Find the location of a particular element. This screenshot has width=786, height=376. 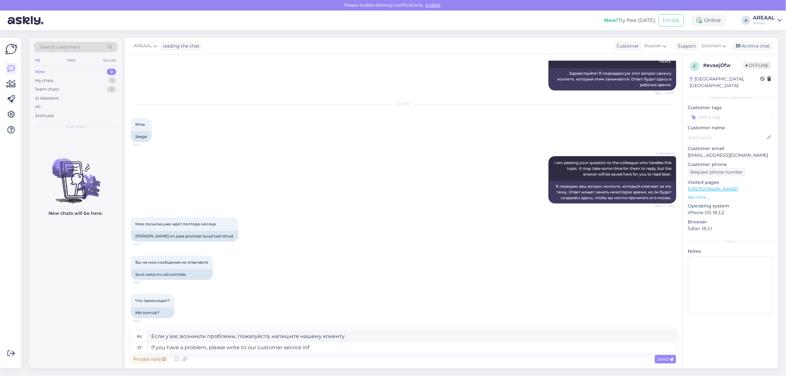

div: Extra is located at coordinates (730, 241).